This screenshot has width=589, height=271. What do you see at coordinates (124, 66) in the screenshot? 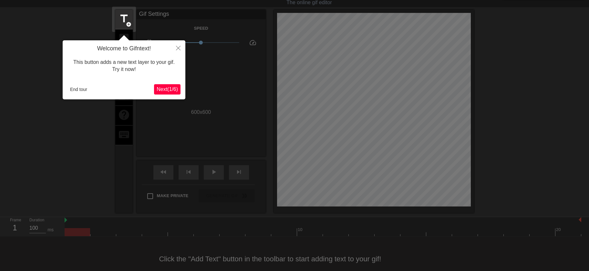
I see `div: This button adds a new text layer to your gif. Try it now!` at bounding box center [124, 66].